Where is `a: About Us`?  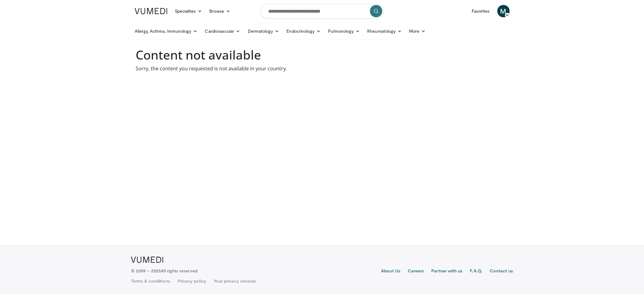 a: About Us is located at coordinates (391, 271).